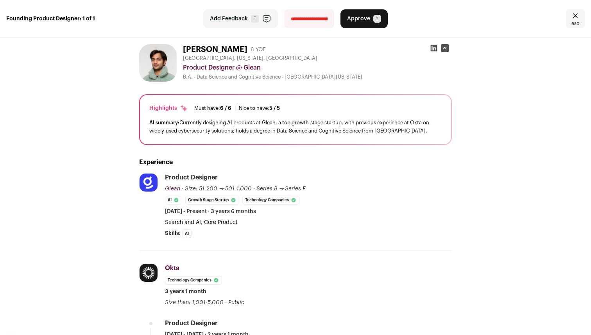 The height and width of the screenshot is (335, 591). What do you see at coordinates (168, 108) in the screenshot?
I see `div: Highlights` at bounding box center [168, 108].